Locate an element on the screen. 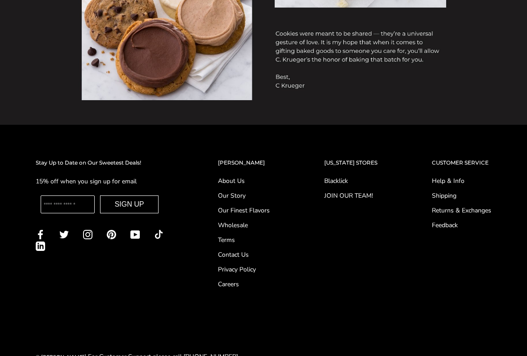 The height and width of the screenshot is (356, 527). h2: Stay Up to Date on Our Sweetest Deals! is located at coordinates (100, 163).